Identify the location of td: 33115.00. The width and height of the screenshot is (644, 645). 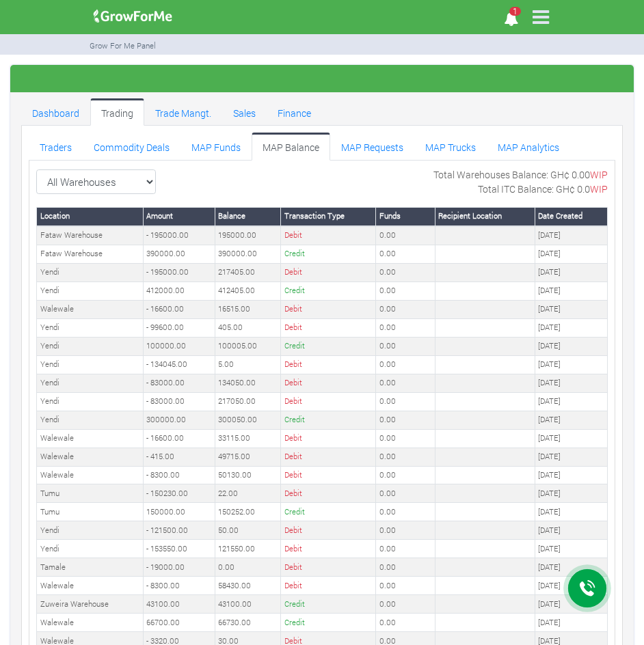
(248, 438).